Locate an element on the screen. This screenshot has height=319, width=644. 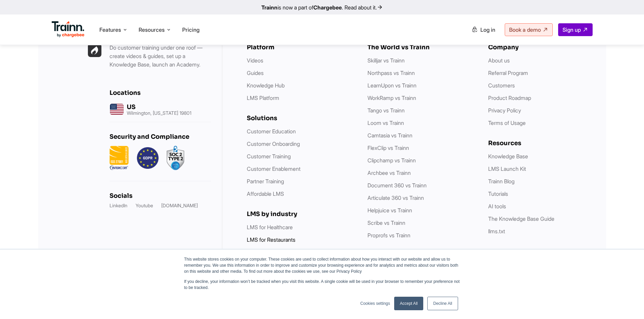
span: Pricing is located at coordinates (191, 30).